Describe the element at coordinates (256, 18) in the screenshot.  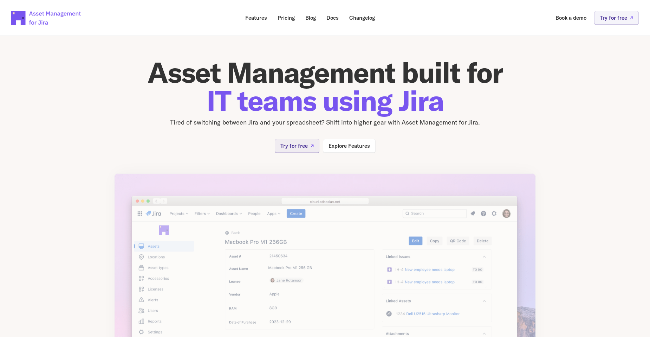
I see `a: Features` at that location.